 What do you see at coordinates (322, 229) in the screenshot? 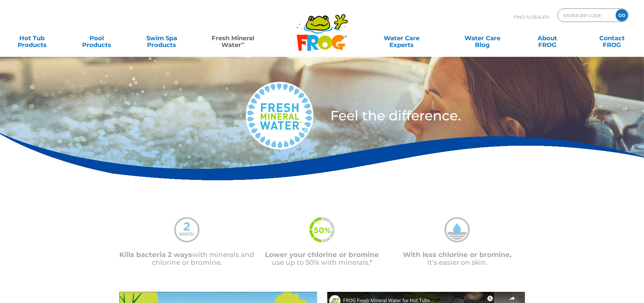
I see `img: fmw-50percent-icon` at bounding box center [322, 229].